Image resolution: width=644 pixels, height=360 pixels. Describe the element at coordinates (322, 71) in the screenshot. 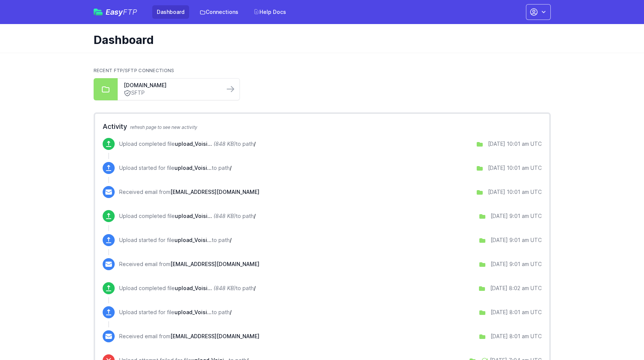

I see `h2: Recent FTP/SFTP Connections` at that location.